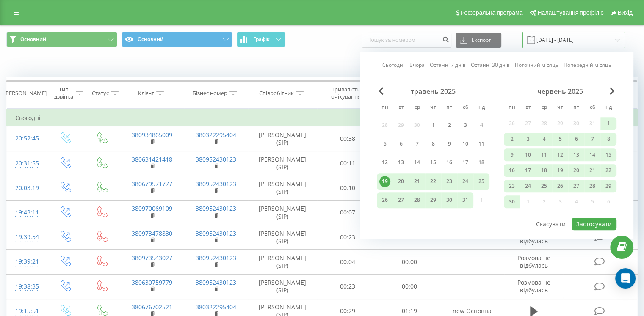 The width and height of the screenshot is (644, 316). Describe the element at coordinates (385, 163) in the screenshot. I see `div: 12` at that location.